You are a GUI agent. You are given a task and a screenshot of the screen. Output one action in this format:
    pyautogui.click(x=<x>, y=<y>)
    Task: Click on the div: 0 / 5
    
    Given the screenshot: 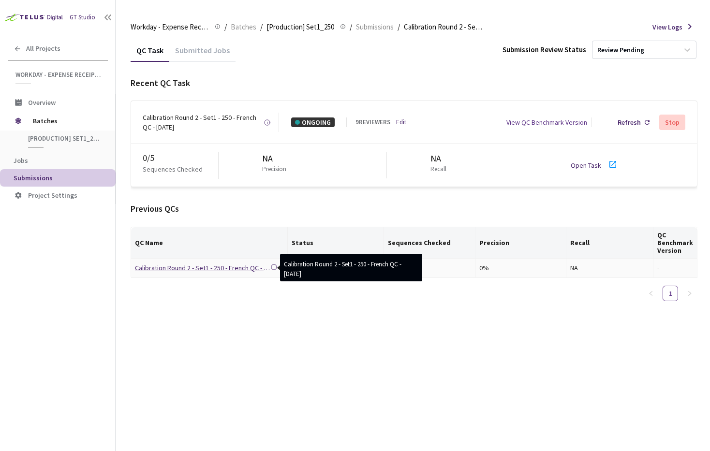 What is the action you would take?
    pyautogui.click(x=180, y=158)
    